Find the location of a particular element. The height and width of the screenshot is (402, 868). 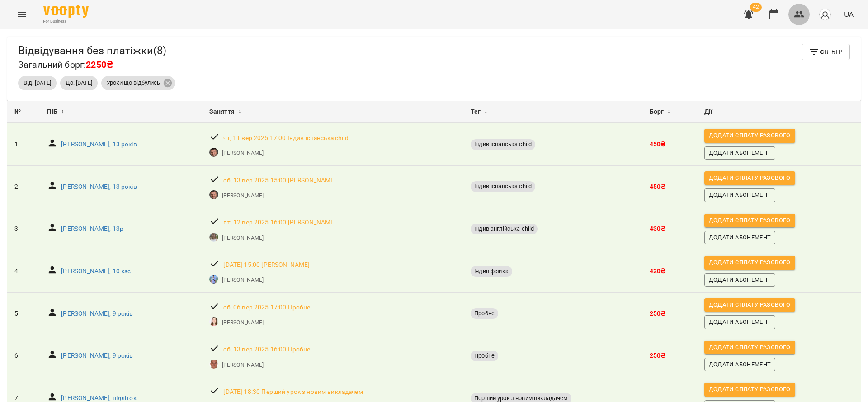

img: Мосійчук Яна Михайлівна is located at coordinates (214, 237).